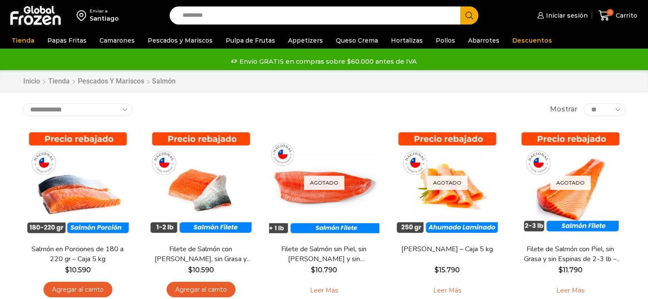  I want to click on a: 0 Carrito, so click(618, 16).